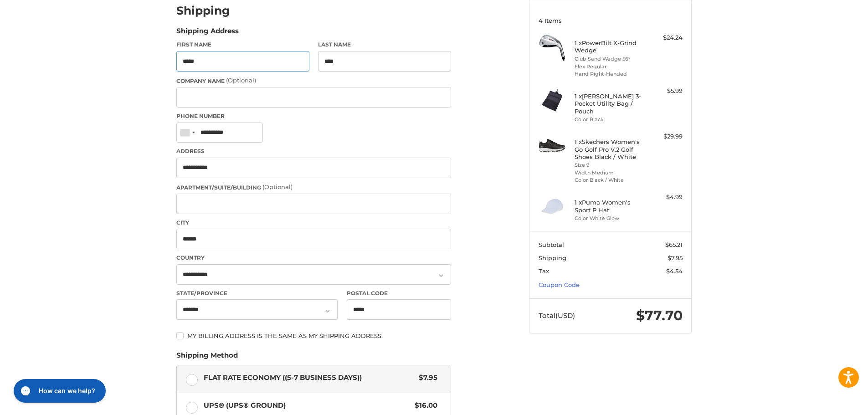  What do you see at coordinates (207, 33) in the screenshot?
I see `legend: Shipping Address` at bounding box center [207, 33].